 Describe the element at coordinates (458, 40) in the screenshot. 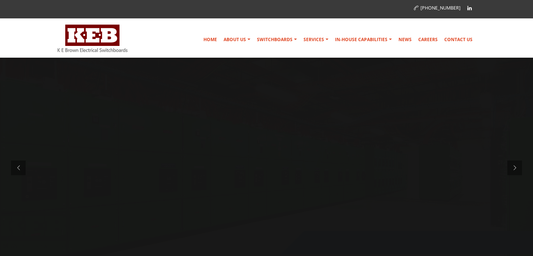

I see `a: Contact Us` at that location.